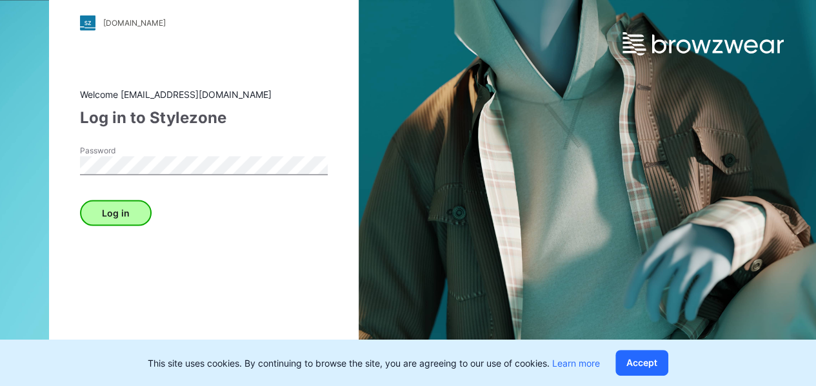 The width and height of the screenshot is (816, 386). What do you see at coordinates (204, 117) in the screenshot?
I see `div: Log in to Stylezone` at bounding box center [204, 117].